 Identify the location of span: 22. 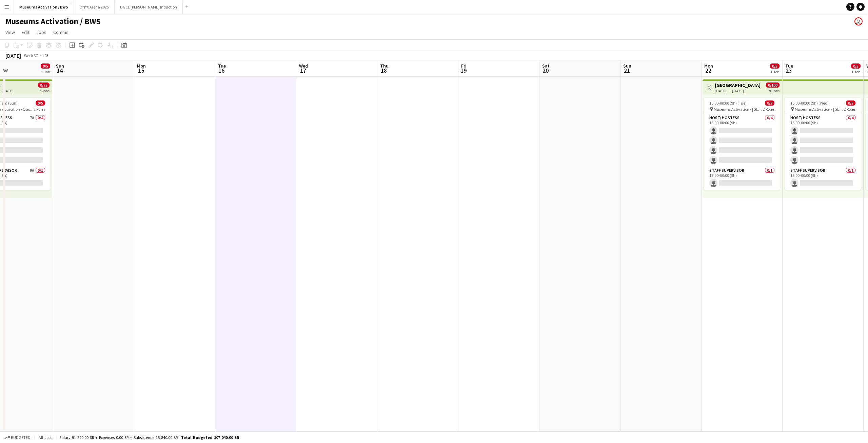
(709, 70).